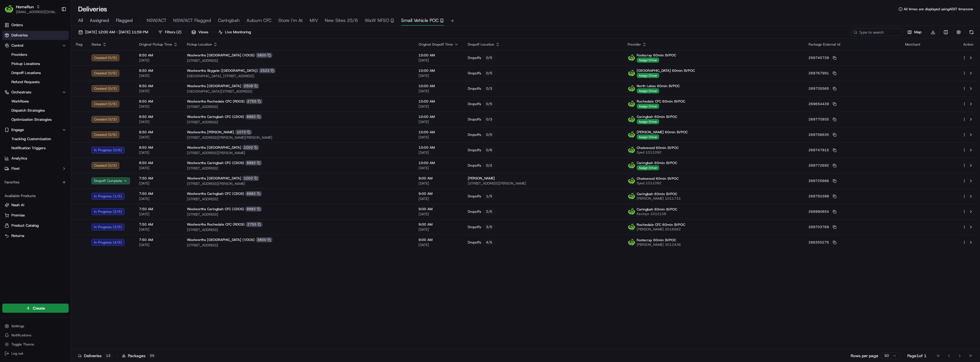 The height and width of the screenshot is (362, 980). What do you see at coordinates (823, 150) in the screenshot?
I see `button: 269747915` at bounding box center [823, 150].